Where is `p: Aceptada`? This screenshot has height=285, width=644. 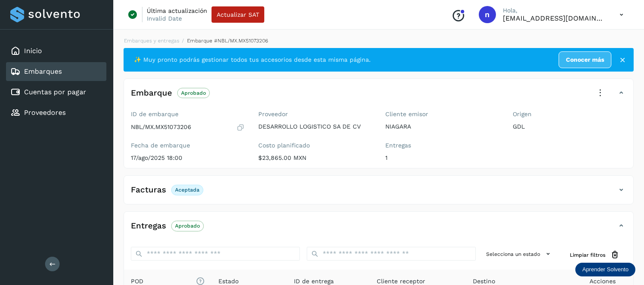 p: Aceptada is located at coordinates (187, 190).